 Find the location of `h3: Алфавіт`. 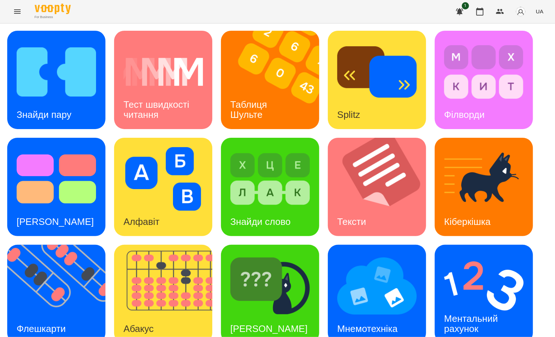

h3: Алфавіт is located at coordinates (142, 221).